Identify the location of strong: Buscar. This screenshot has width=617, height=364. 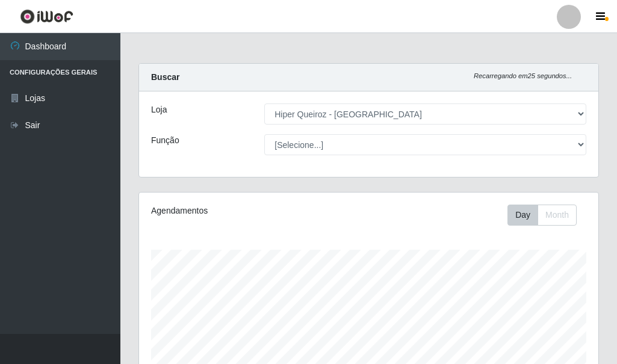
(165, 77).